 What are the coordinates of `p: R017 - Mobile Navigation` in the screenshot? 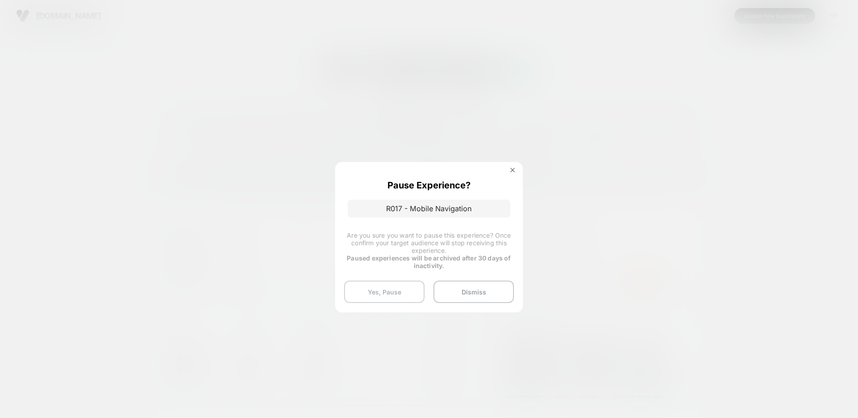 It's located at (429, 208).